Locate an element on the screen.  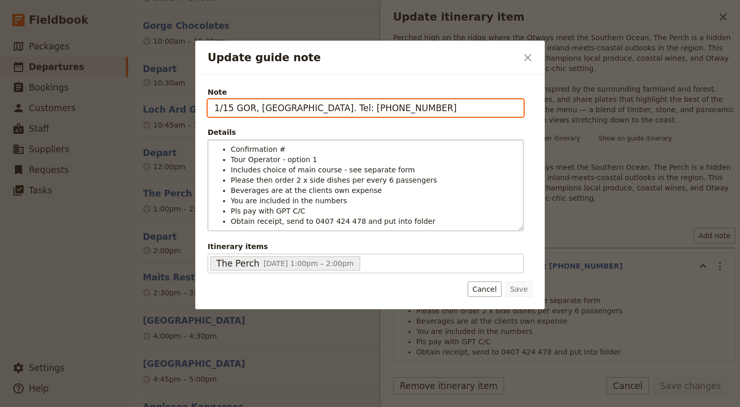
button: Close dialog is located at coordinates (528, 58).